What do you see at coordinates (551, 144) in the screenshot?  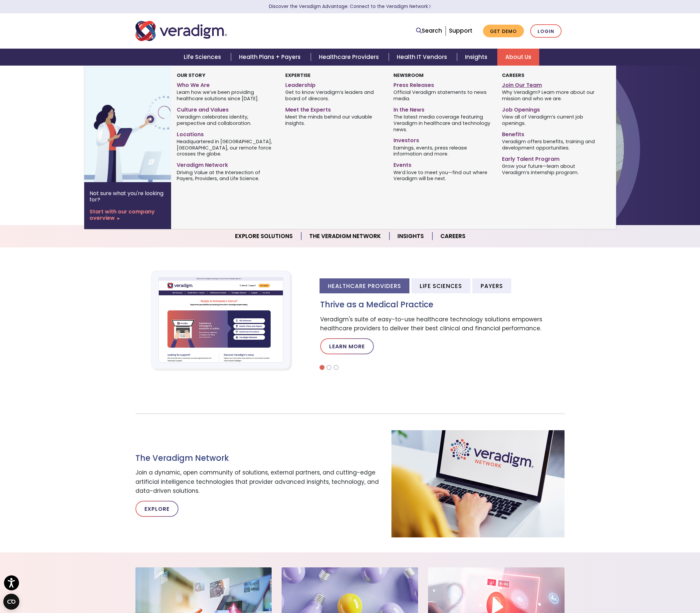 I see `span: Veradigm offers benefits, training and development opportunities.` at bounding box center [551, 144].